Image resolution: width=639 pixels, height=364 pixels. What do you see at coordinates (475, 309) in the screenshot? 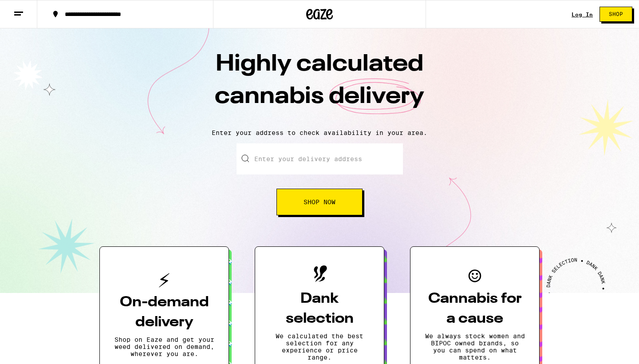
I see `h3: Cannabis for a cause` at bounding box center [475, 309].